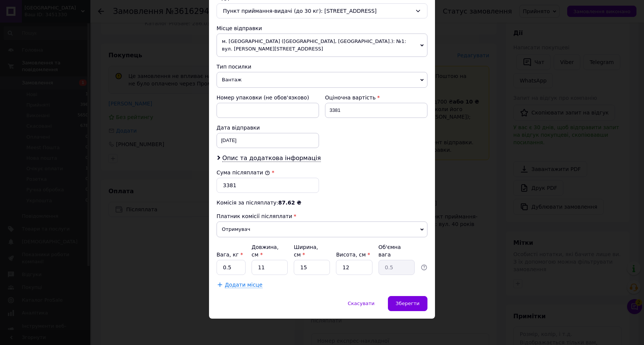 The image size is (644, 345). What do you see at coordinates (322, 203) in the screenshot?
I see `div: Комісія за післяплату:` at bounding box center [322, 203].